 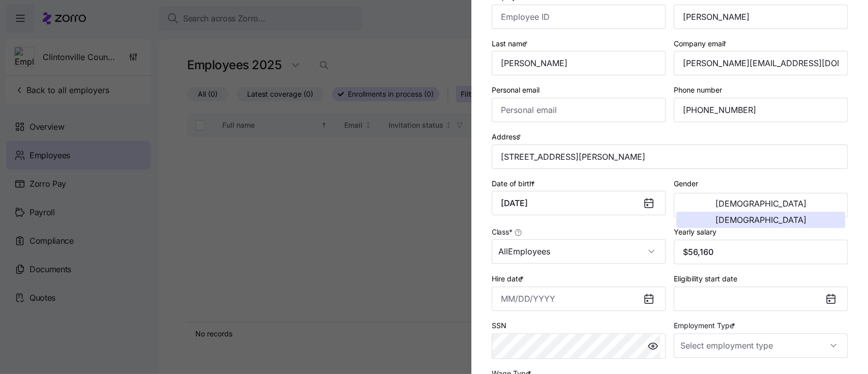 I want to click on input: Last name, so click(x=579, y=63).